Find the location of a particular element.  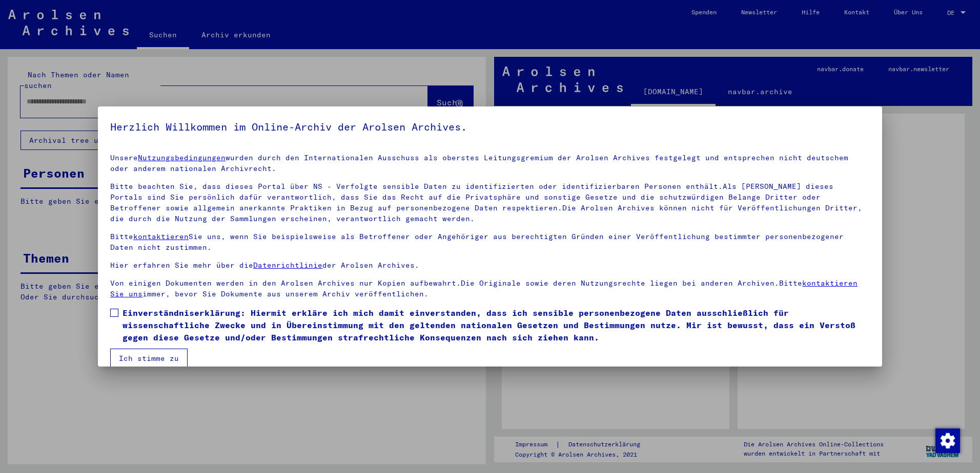

h5: Herzlich Willkommen im Online-Archiv der Arolsen Archives. is located at coordinates (490, 127).